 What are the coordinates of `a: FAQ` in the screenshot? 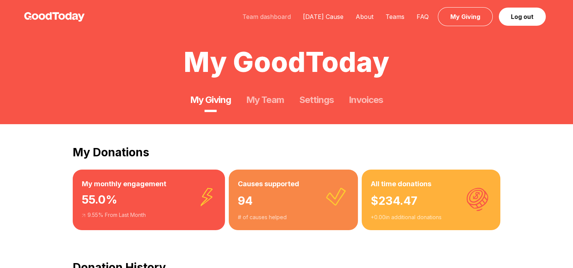 It's located at (423, 17).